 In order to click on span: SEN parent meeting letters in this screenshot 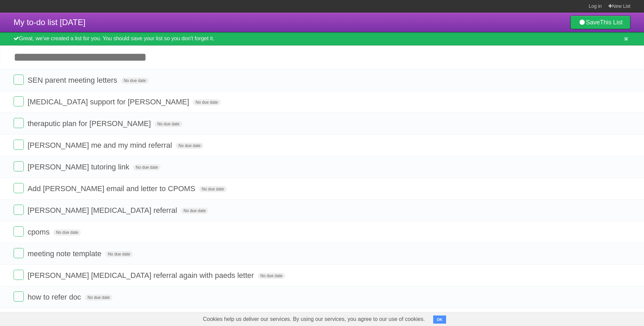, I will do `click(73, 80)`.